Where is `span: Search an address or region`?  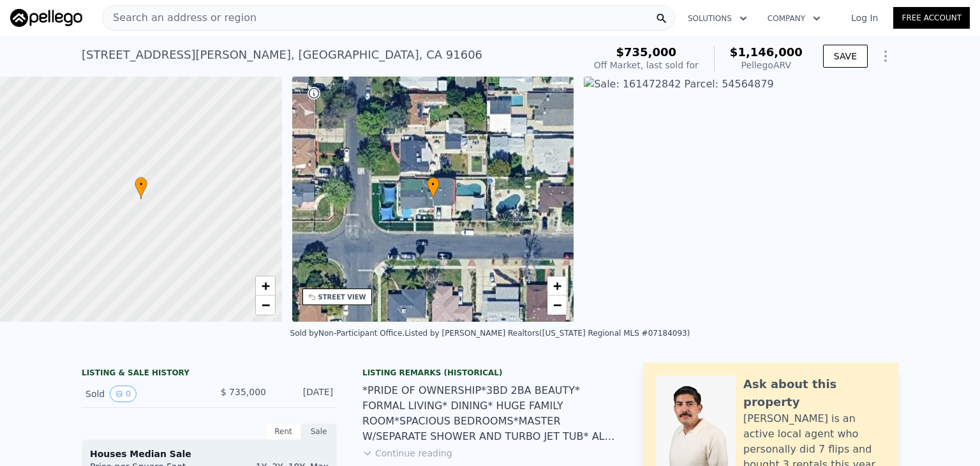 span: Search an address or region is located at coordinates (179, 18).